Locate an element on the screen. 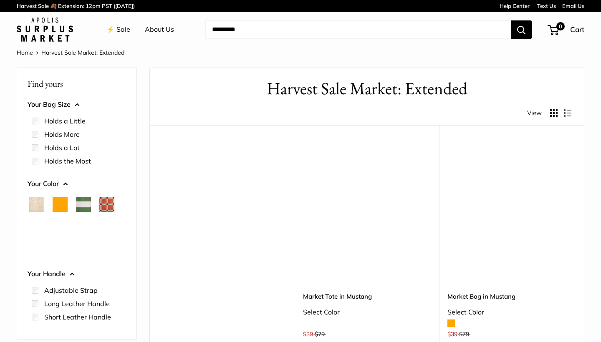 The width and height of the screenshot is (601, 342). a: ⚡️ Sale is located at coordinates (118, 30).